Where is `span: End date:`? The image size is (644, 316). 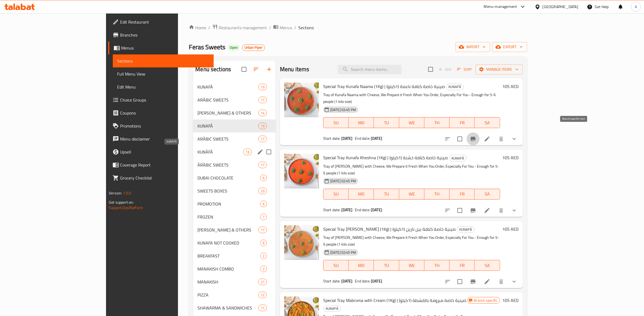
span: End date: is located at coordinates (362, 281).